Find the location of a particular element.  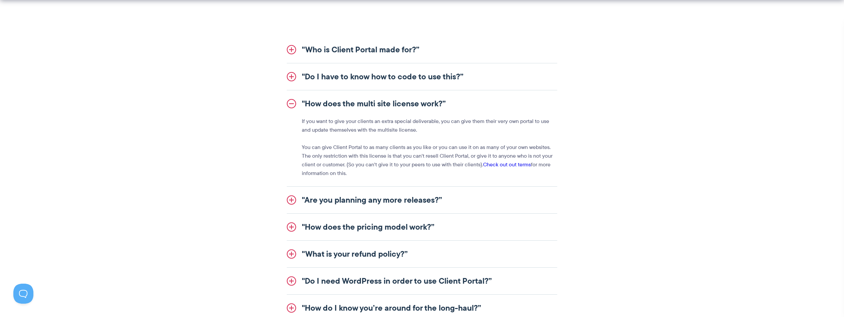

p: If you want to give your clients an extra special deliverable, you can give them their very own p... is located at coordinates (429, 126).